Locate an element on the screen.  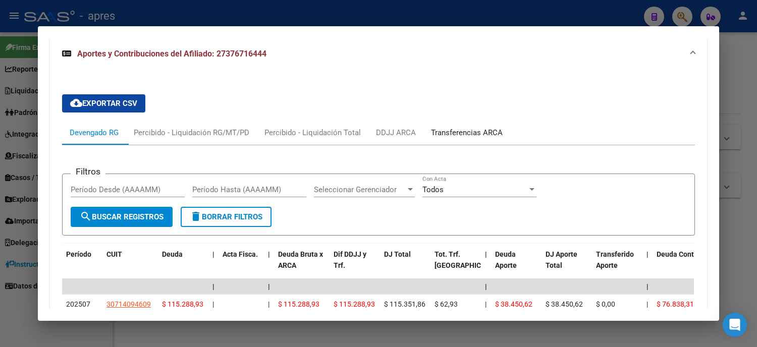
span: Borrar Filtros is located at coordinates (226, 217).